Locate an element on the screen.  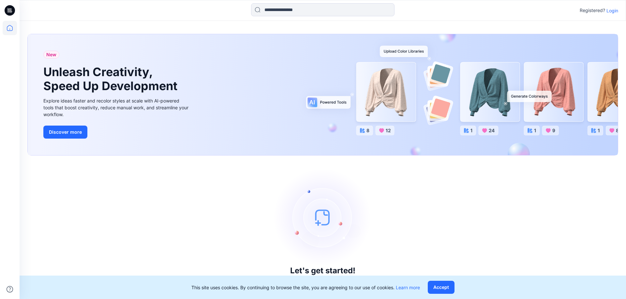
div: Explore ideas faster and recolor styles at scale with AI-powered tools that boost creativity, red... is located at coordinates (117, 108).